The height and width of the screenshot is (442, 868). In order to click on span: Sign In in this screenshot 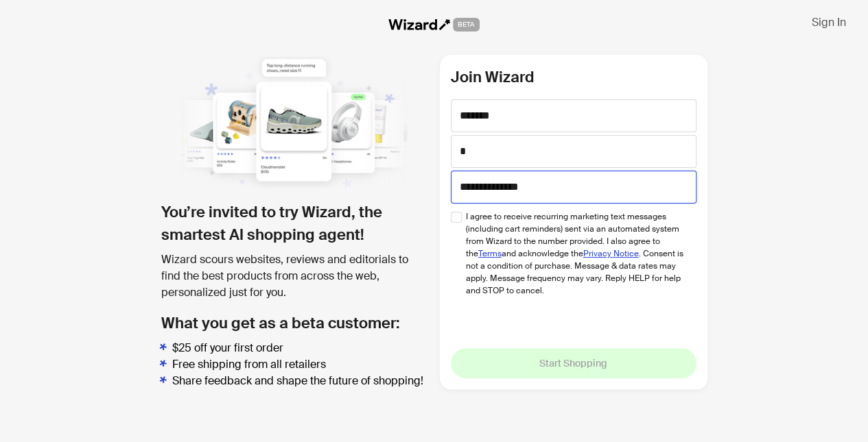, I will do `click(829, 22)`.